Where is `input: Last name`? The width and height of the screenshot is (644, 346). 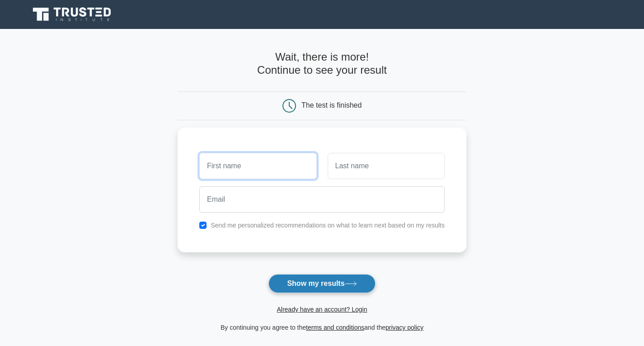 input: Last name is located at coordinates (386, 166).